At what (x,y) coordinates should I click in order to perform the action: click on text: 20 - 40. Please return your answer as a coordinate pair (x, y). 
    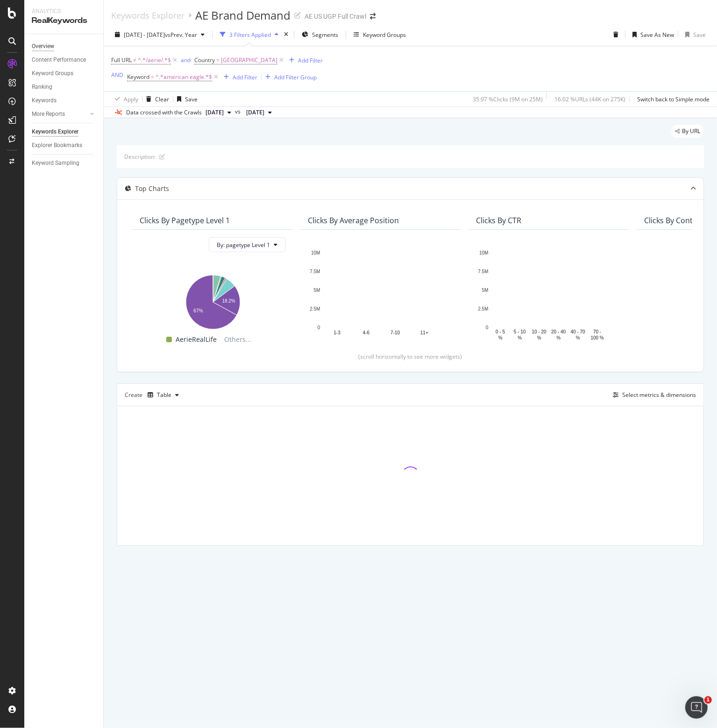
    Looking at the image, I should click on (559, 332).